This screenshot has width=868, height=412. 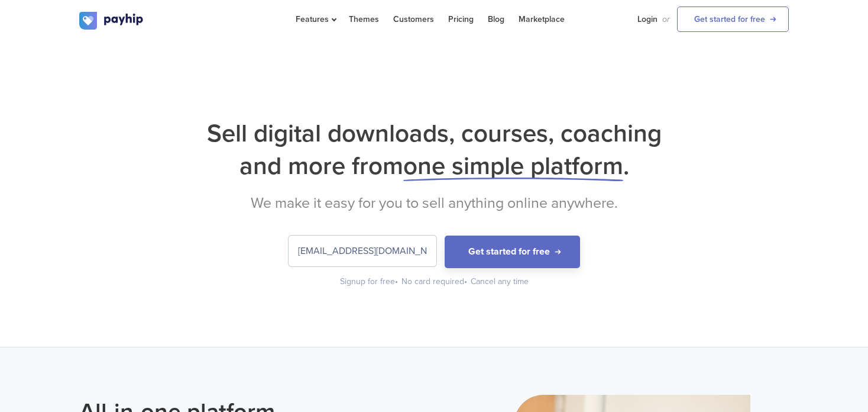 What do you see at coordinates (434, 150) in the screenshot?
I see `h1: Sell digital downloads, courses, coaching and more from` at bounding box center [434, 150].